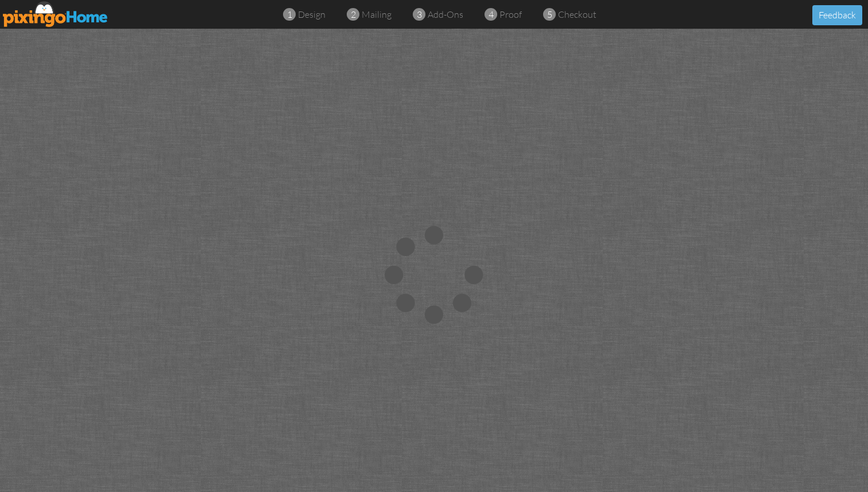 Image resolution: width=868 pixels, height=492 pixels. What do you see at coordinates (577, 14) in the screenshot?
I see `span: checkout` at bounding box center [577, 14].